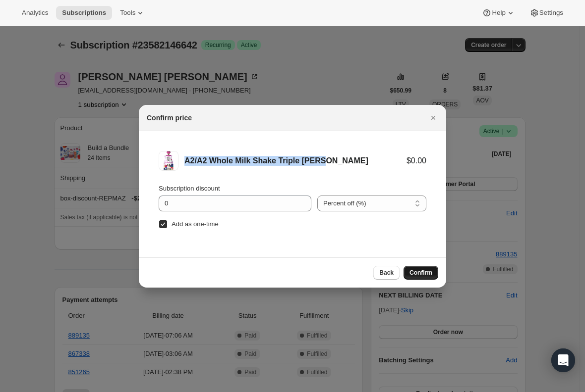  What do you see at coordinates (433, 118) in the screenshot?
I see `button: Close` at bounding box center [433, 118].